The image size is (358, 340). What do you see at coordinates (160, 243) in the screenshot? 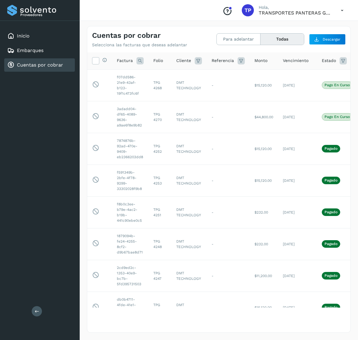
I see `td: TPG 4248` at bounding box center [160, 243].